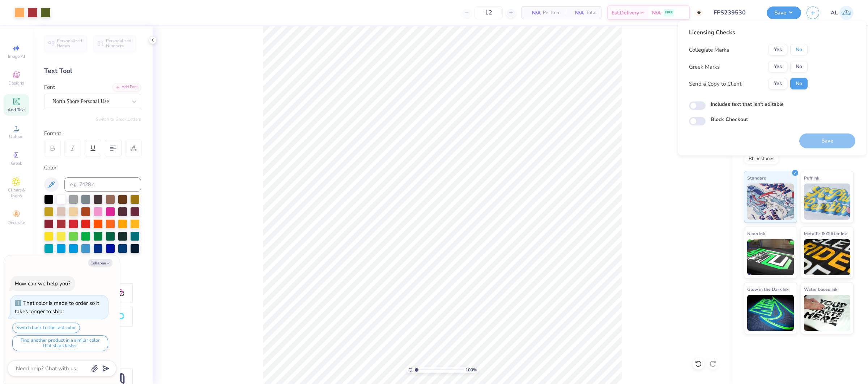 This screenshot has width=868, height=384. What do you see at coordinates (625, 13) in the screenshot?
I see `span: Est. Delivery` at bounding box center [625, 13].